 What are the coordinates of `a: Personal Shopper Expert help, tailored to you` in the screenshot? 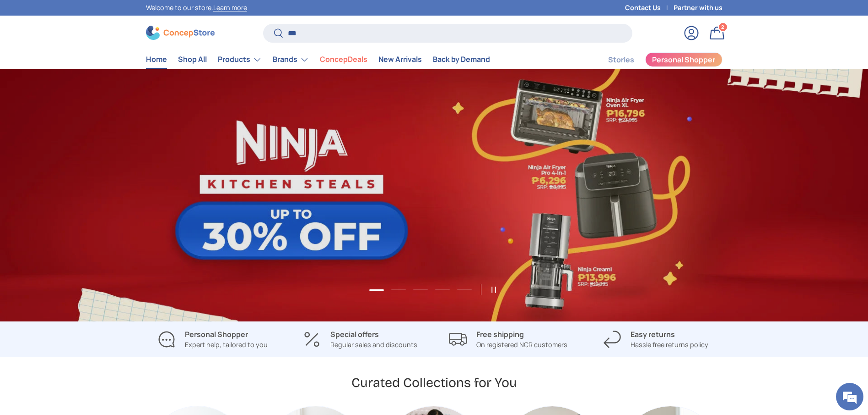 It's located at (213, 339).